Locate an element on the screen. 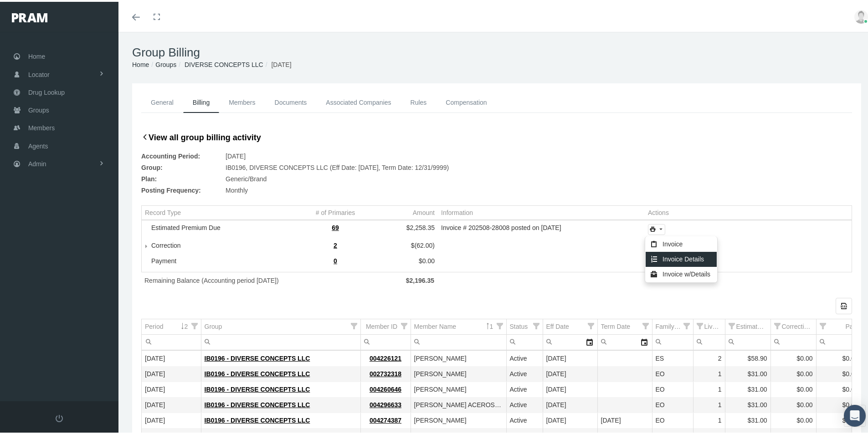  span: Show filter options for column 'Estimated Premium Due' is located at coordinates (732, 325).